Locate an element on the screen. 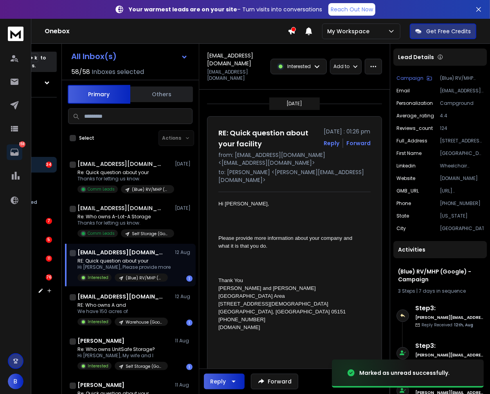  span: 3 Steps is located at coordinates (407, 291).